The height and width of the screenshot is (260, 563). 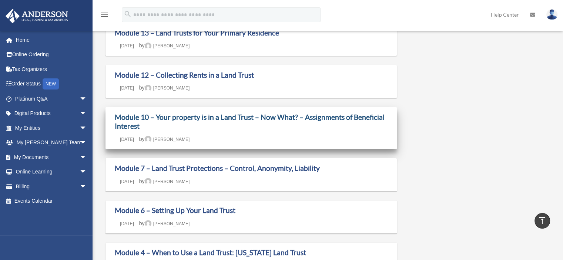 I want to click on a: Platinum Q&Aarrow_drop_down, so click(x=51, y=99).